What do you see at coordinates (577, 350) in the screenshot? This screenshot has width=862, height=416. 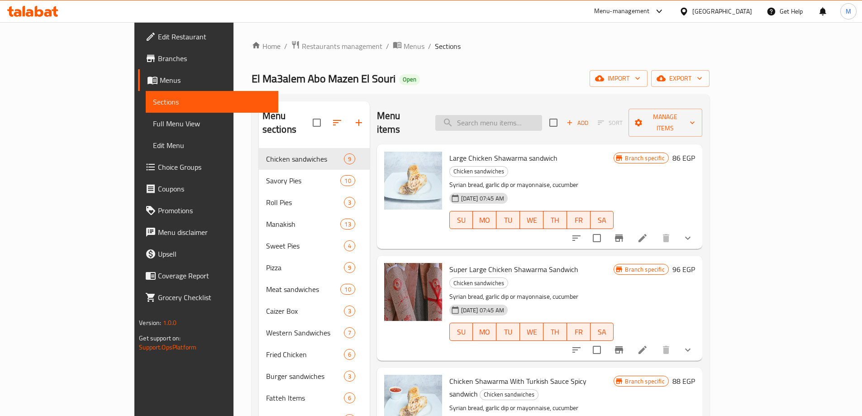 I see `button: sort-choices` at bounding box center [577, 350].